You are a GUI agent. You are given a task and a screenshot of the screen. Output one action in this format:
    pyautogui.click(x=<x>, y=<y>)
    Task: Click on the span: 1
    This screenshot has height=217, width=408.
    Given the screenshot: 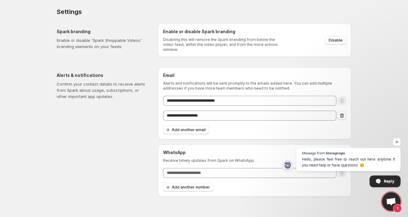 What is the action you would take?
    pyautogui.click(x=398, y=209)
    